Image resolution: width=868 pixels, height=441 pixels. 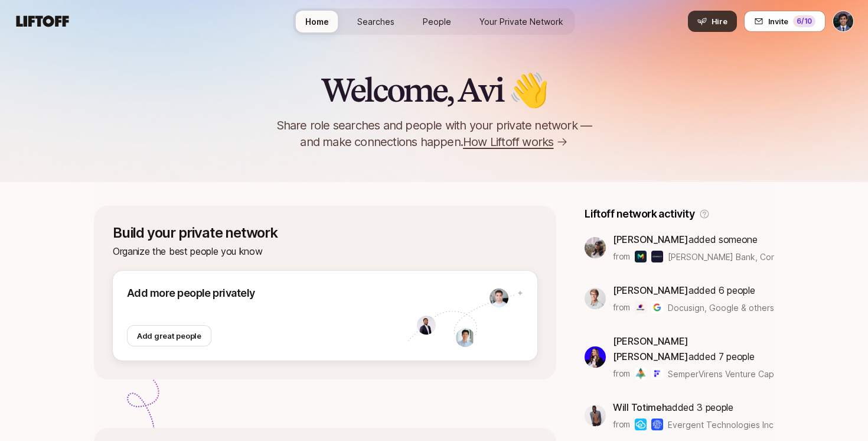 I want to click on p: added someone, so click(x=693, y=240).